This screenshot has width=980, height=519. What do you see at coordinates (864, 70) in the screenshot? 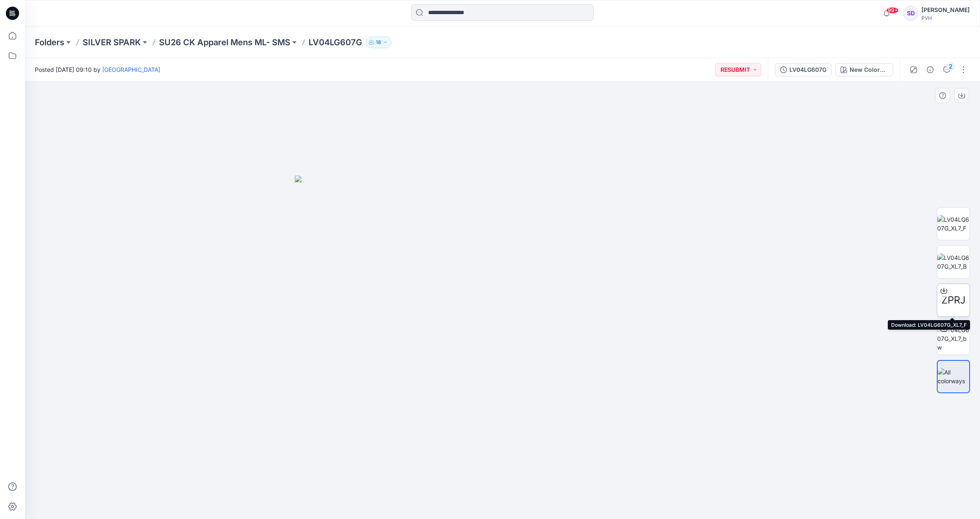
I see `button: New Colorway` at bounding box center [864, 70].